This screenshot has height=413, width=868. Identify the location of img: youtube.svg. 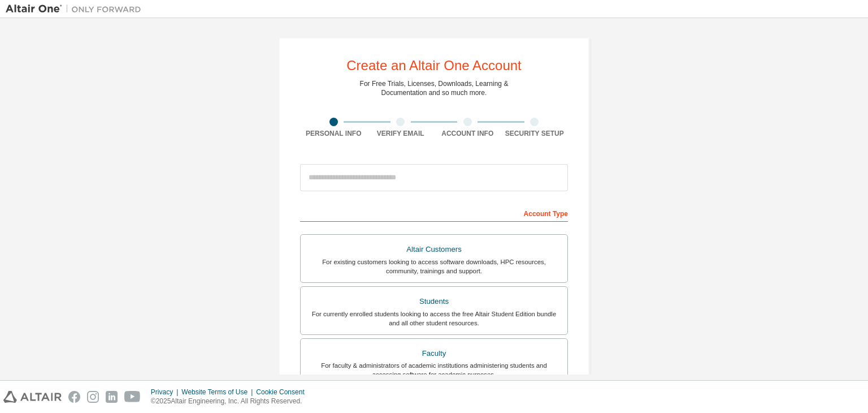
(132, 396).